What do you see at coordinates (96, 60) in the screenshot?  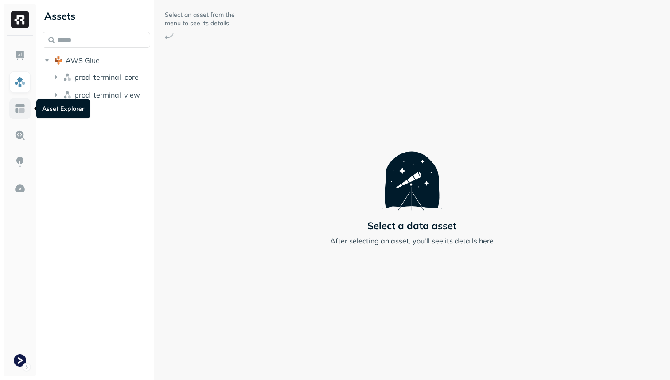 I see `button: AWS Glue` at bounding box center [96, 60].